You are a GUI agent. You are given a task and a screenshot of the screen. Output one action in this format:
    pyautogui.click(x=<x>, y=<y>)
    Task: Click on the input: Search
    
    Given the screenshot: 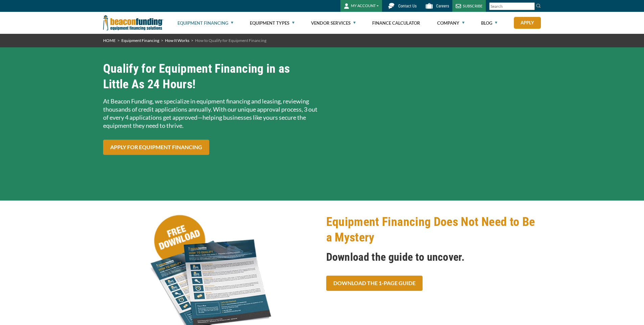 What is the action you would take?
    pyautogui.click(x=512, y=6)
    